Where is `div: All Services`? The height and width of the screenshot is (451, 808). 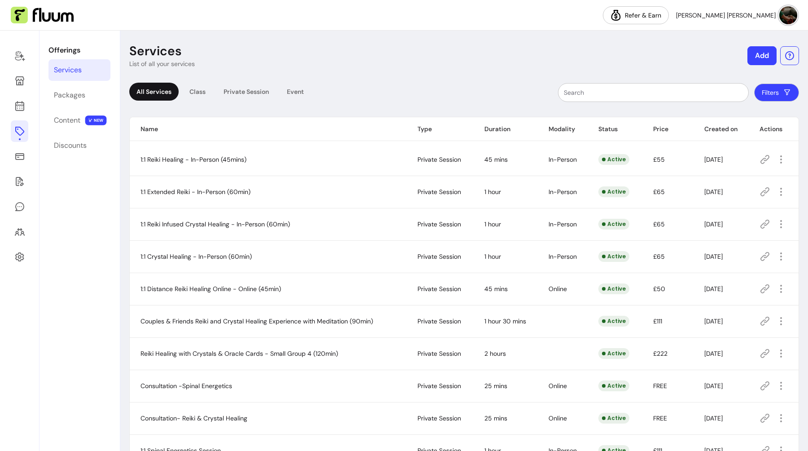
div: All Services is located at coordinates (154, 92).